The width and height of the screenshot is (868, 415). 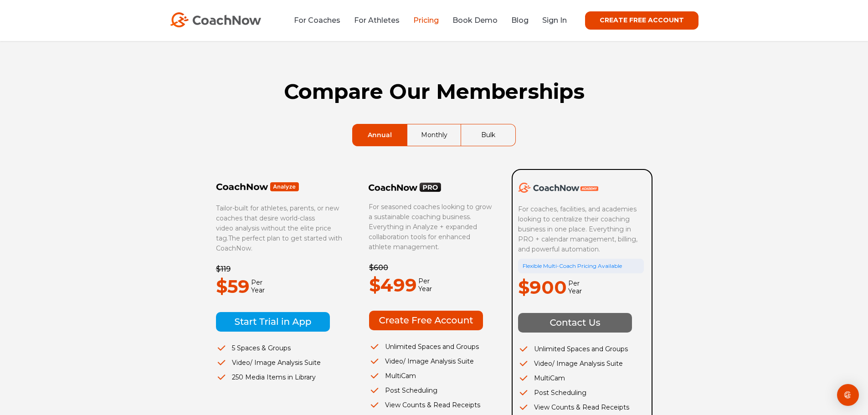 I want to click on img: CoachNow Logo, so click(x=216, y=19).